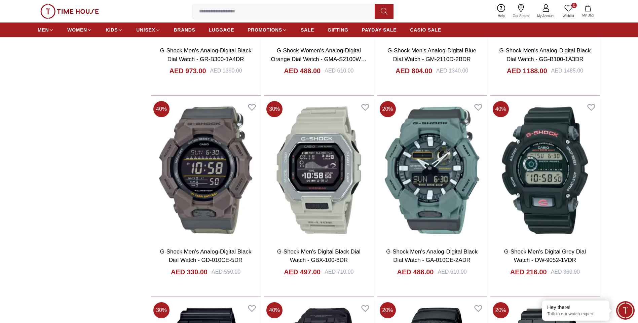 The width and height of the screenshot is (638, 323). Describe the element at coordinates (339, 272) in the screenshot. I see `div: AED 710.00` at that location.